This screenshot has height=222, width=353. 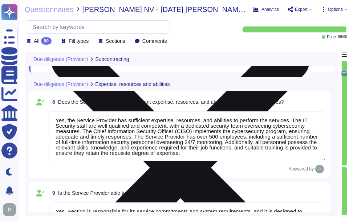 What do you see at coordinates (301, 9) in the screenshot?
I see `span: Export` at bounding box center [301, 9].